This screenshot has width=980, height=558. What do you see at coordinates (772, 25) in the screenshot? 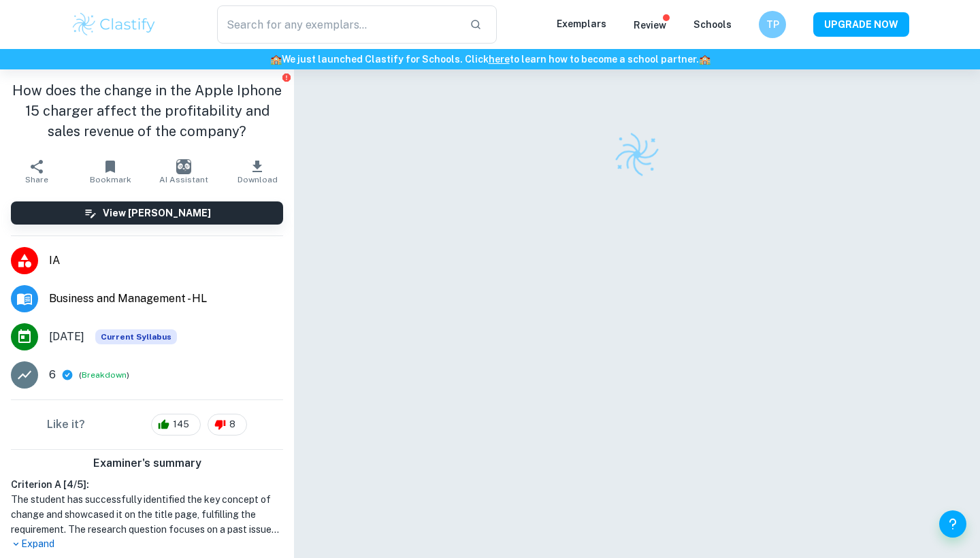
I see `h6: TP` at bounding box center [772, 25].